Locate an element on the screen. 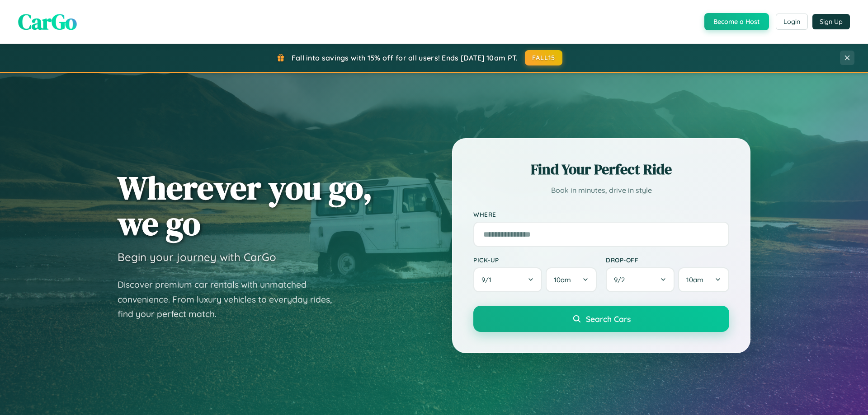 The height and width of the screenshot is (415, 868). h1: Wherever you go, we go is located at coordinates (245, 206).